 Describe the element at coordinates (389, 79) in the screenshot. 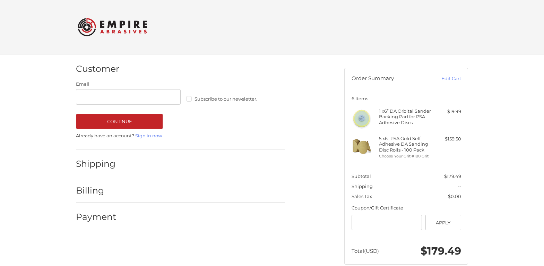

I see `h3: Order Summary` at that location.